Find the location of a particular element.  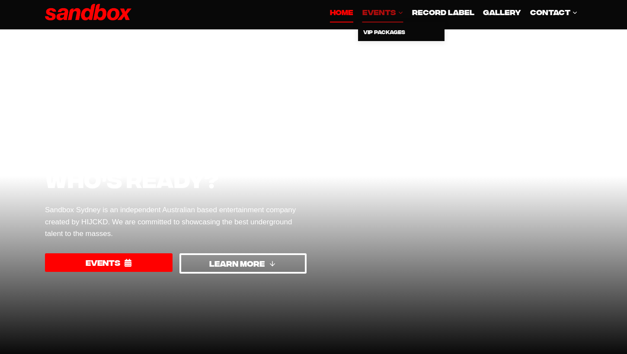

button: Child menu of CONTACT is located at coordinates (554, 12).